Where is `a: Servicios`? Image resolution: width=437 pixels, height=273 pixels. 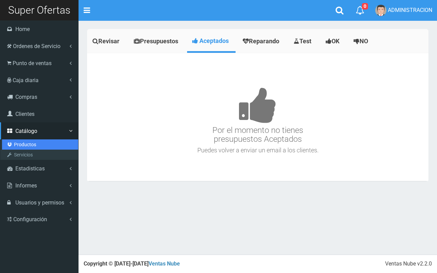
a: Servicios is located at coordinates (40, 155).